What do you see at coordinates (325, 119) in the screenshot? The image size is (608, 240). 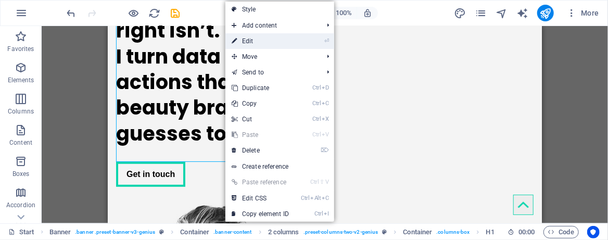 I see `i: X` at bounding box center [325, 119].